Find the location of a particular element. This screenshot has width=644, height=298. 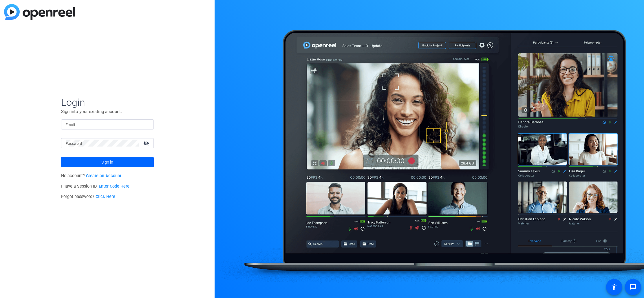

a: Create an Account is located at coordinates (104, 176).